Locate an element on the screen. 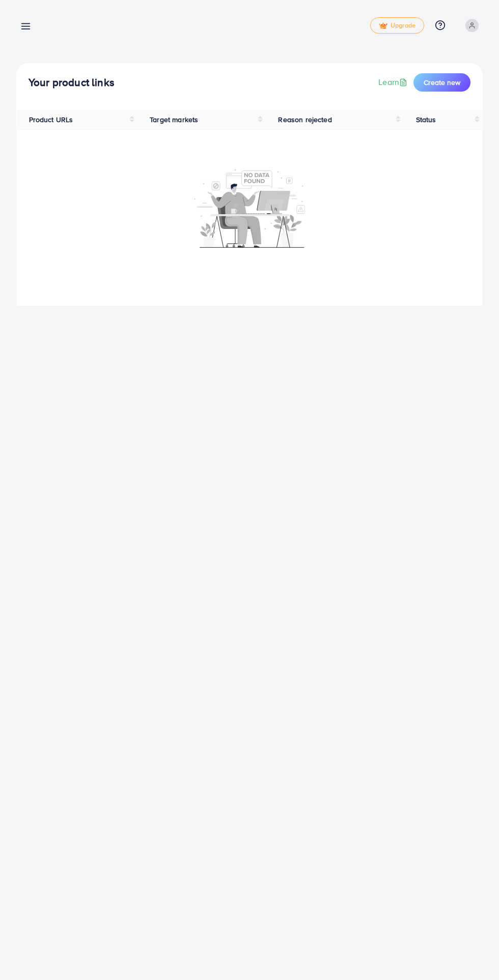 The height and width of the screenshot is (980, 499). span: Product URLs is located at coordinates (51, 119).